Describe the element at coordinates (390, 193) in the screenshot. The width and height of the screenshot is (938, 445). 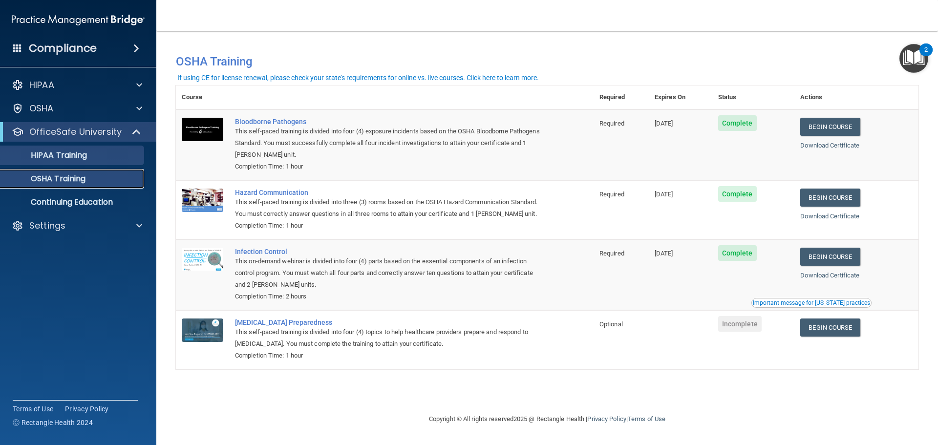
I see `div: Hazard Communication` at that location.